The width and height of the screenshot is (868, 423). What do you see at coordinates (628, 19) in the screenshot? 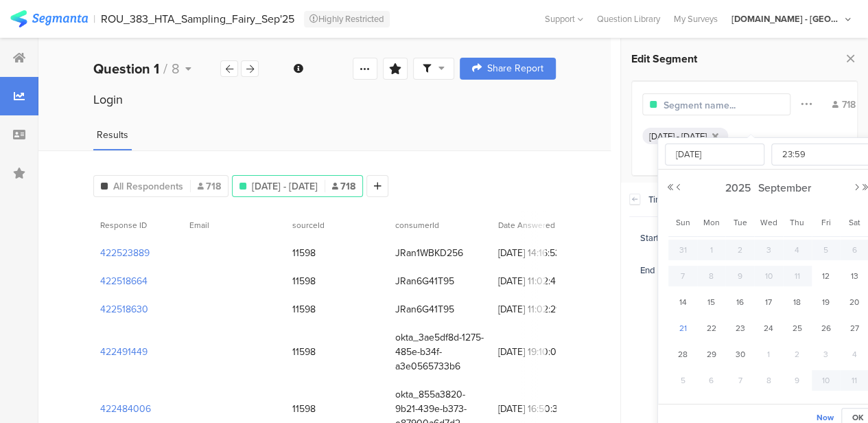
I see `div: Question Library` at bounding box center [628, 19].